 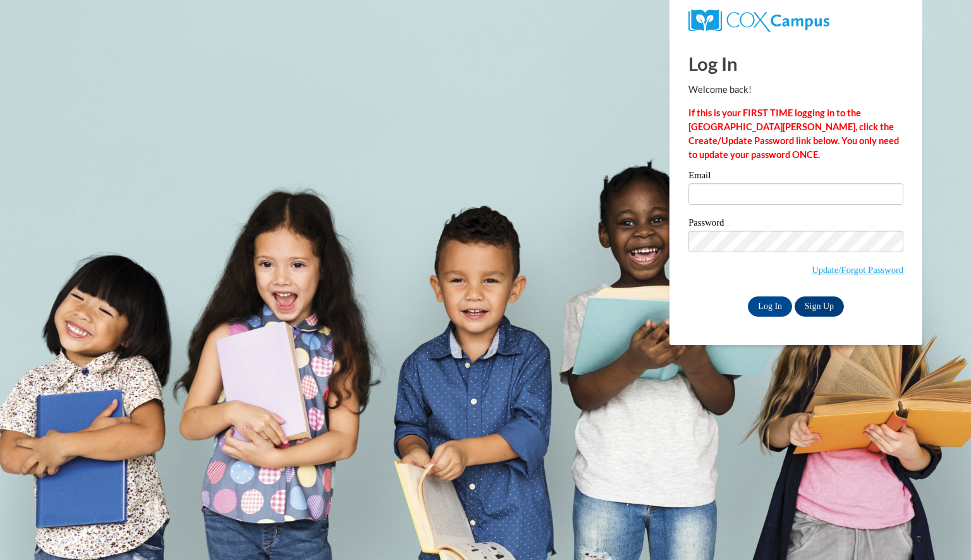 What do you see at coordinates (796, 63) in the screenshot?
I see `h1: Log In` at bounding box center [796, 63].